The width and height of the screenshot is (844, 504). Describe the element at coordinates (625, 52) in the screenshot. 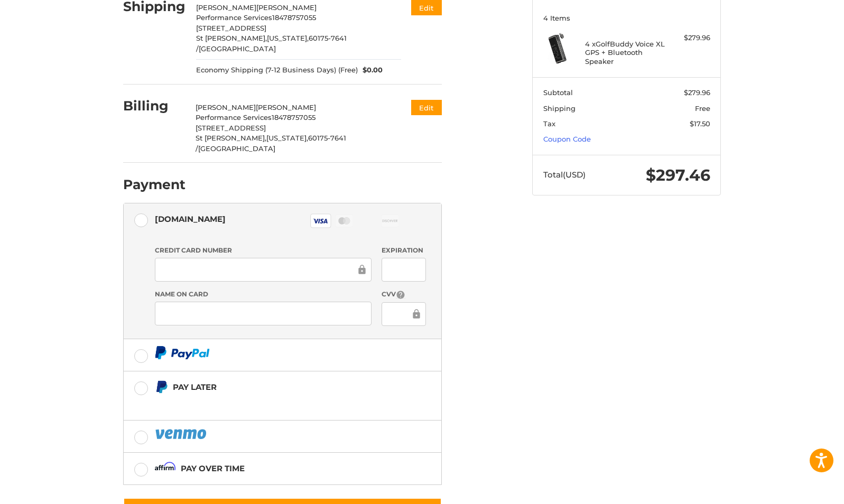

I see `h4: 4 x GolfBuddy Voice XL GPS + Bluetooth Speaker` at that location.